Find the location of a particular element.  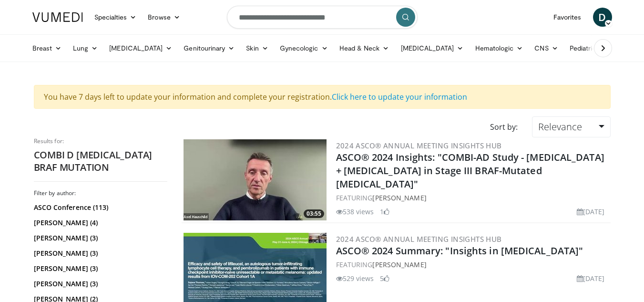

li: 529 views is located at coordinates (355, 279).